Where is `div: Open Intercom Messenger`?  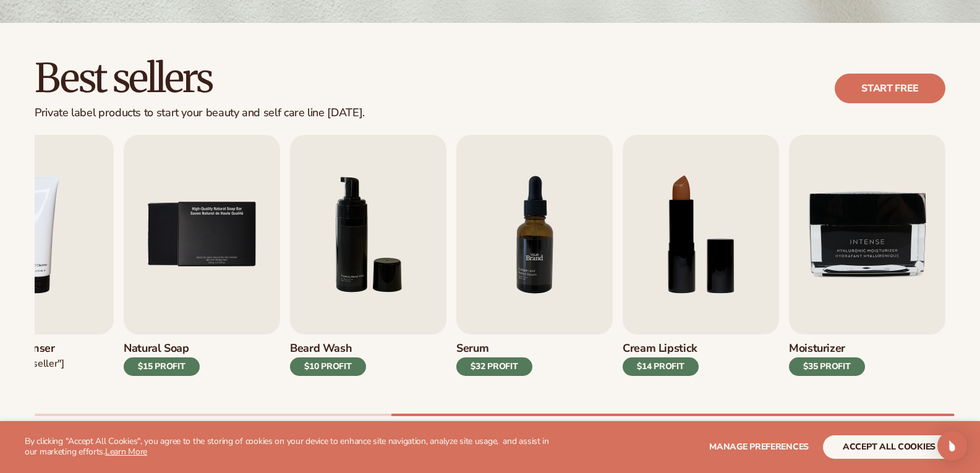
div: Open Intercom Messenger is located at coordinates (952, 445).